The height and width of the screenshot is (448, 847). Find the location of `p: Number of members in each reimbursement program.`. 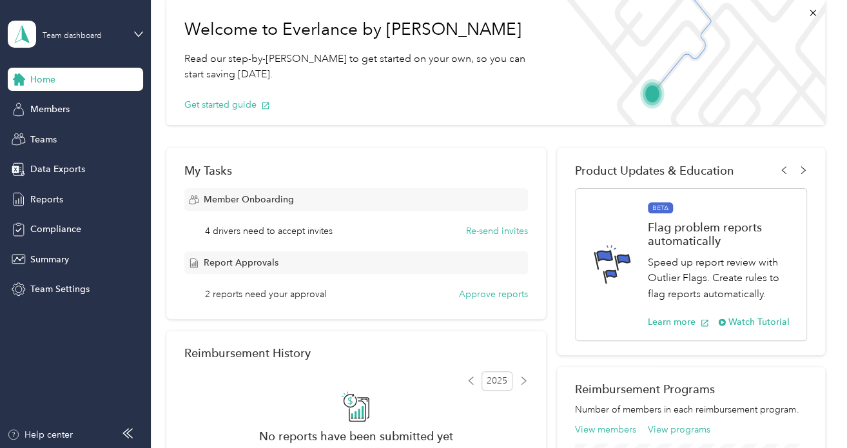

p: Number of members in each reimbursement program. is located at coordinates (691, 410).